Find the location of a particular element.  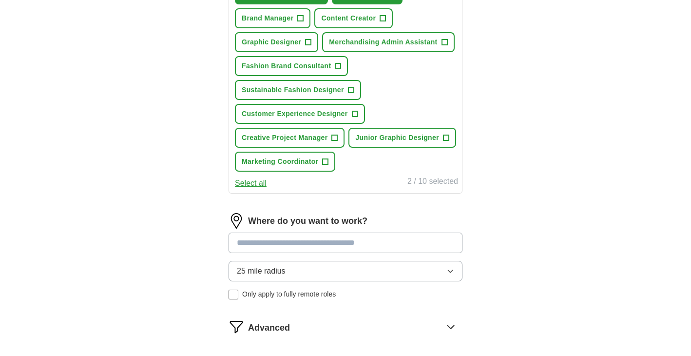

button: Graphic Designer is located at coordinates (276, 42).